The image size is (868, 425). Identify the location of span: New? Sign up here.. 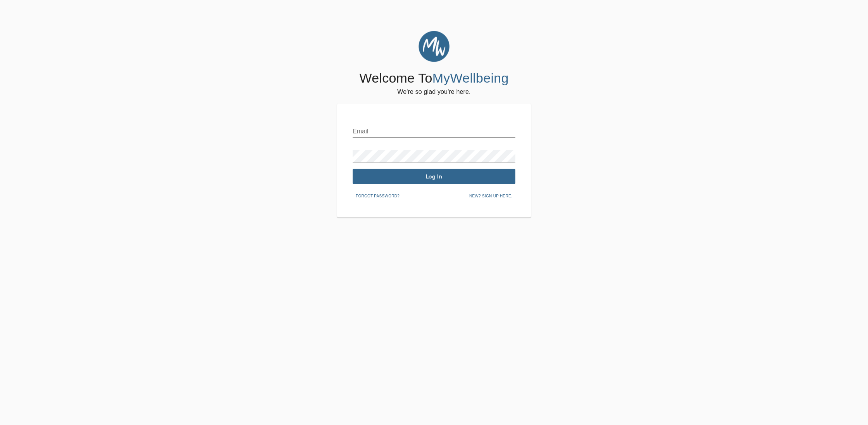
(491, 196).